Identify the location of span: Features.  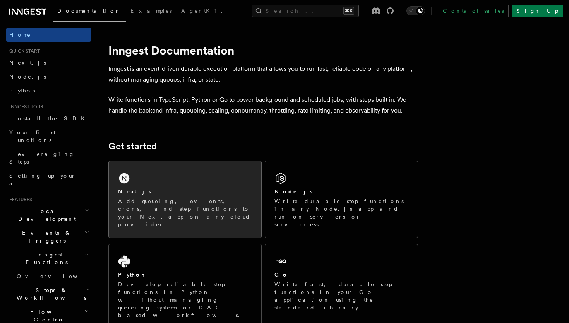
(19, 200).